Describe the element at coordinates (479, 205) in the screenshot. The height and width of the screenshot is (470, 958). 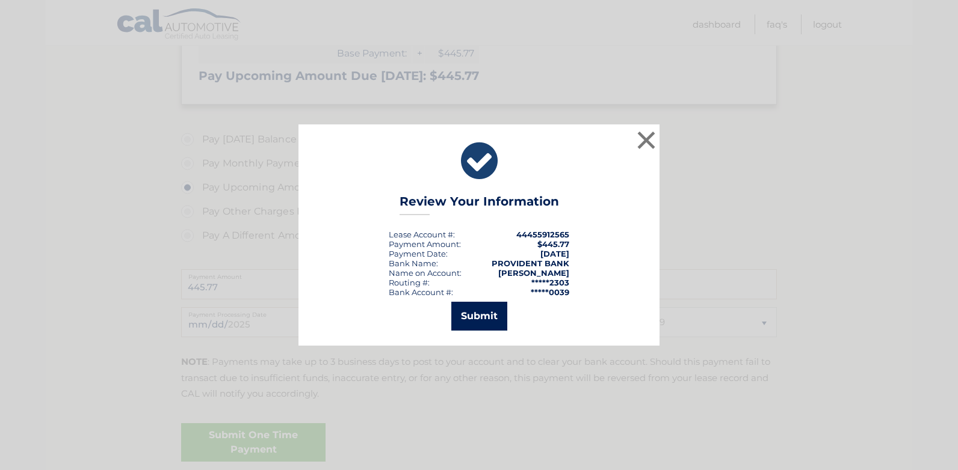
I see `h3: Review Your Information` at that location.